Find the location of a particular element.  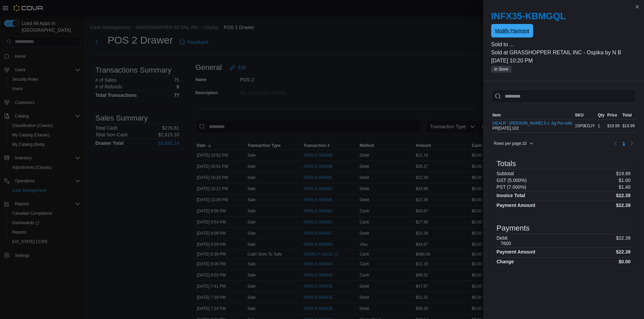

button: SKU is located at coordinates (585, 115).